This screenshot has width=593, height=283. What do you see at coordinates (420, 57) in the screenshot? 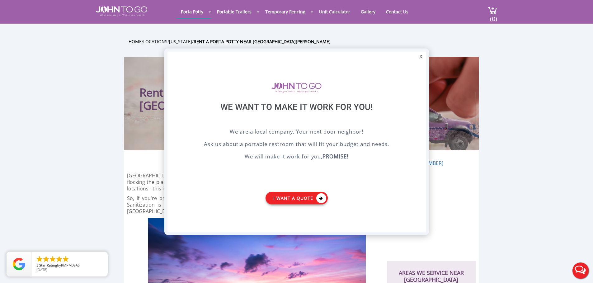
I see `div: X` at bounding box center [420, 57].